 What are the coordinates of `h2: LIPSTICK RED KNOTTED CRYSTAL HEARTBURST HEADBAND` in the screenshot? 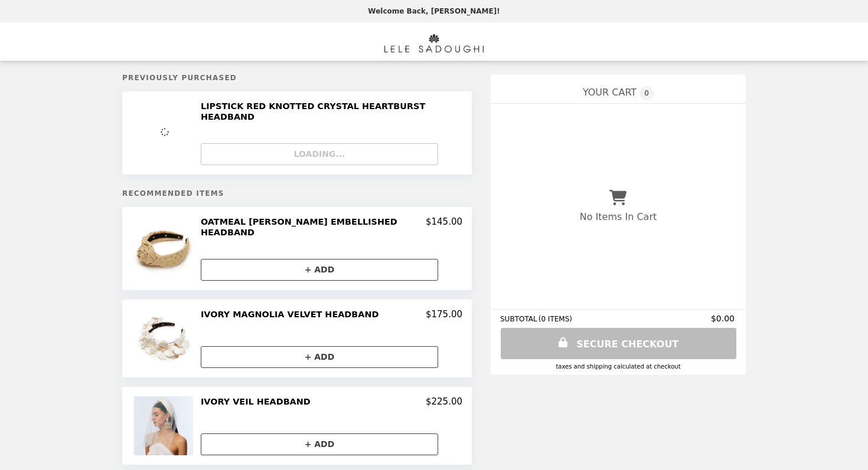 It's located at (327, 111).